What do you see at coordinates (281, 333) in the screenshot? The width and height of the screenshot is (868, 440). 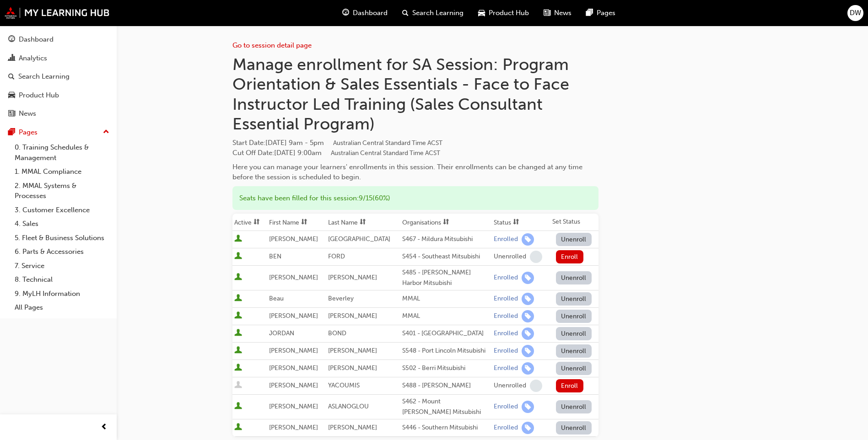 I see `span: JORDAN` at bounding box center [281, 333].